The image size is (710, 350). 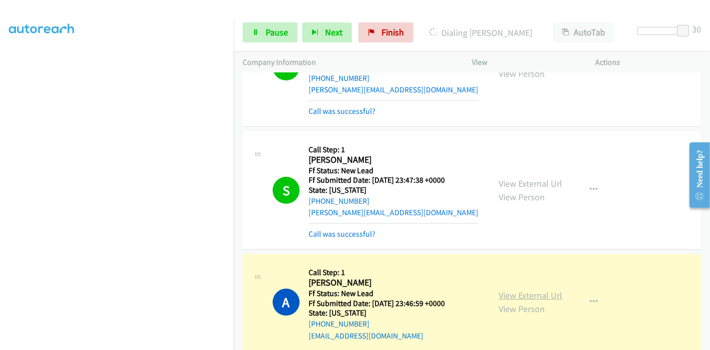 What do you see at coordinates (276, 32) in the screenshot?
I see `span: Pause` at bounding box center [276, 32].